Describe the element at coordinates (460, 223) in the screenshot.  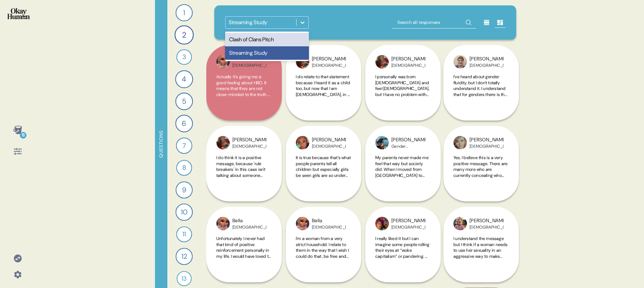
I see `img: profilepic_5421586287914143.jpg` at that location.